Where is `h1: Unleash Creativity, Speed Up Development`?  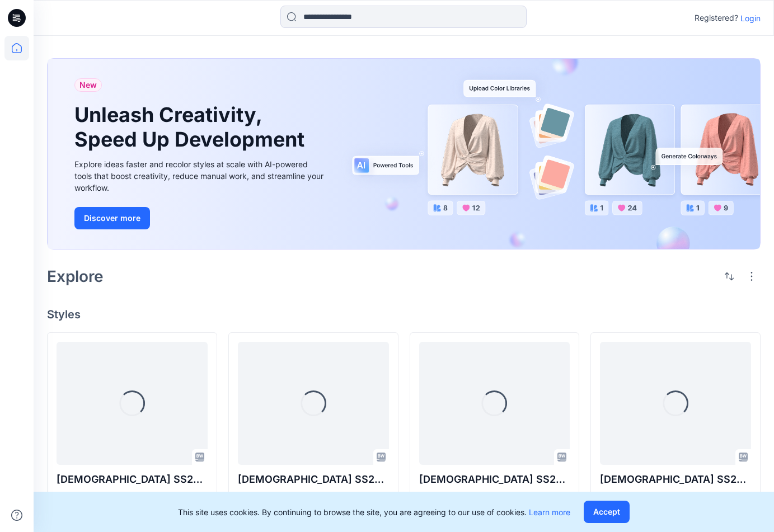
h1: Unleash Creativity, Speed Up Development is located at coordinates (192, 127).